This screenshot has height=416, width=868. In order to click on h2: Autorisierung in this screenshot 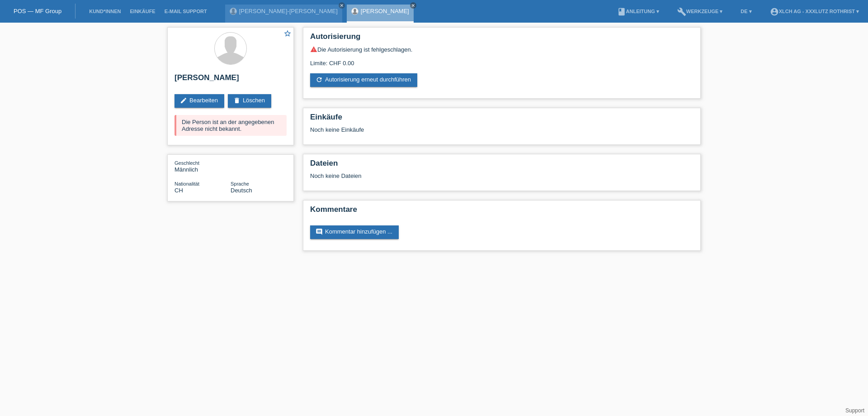, I will do `click(502, 39)`.